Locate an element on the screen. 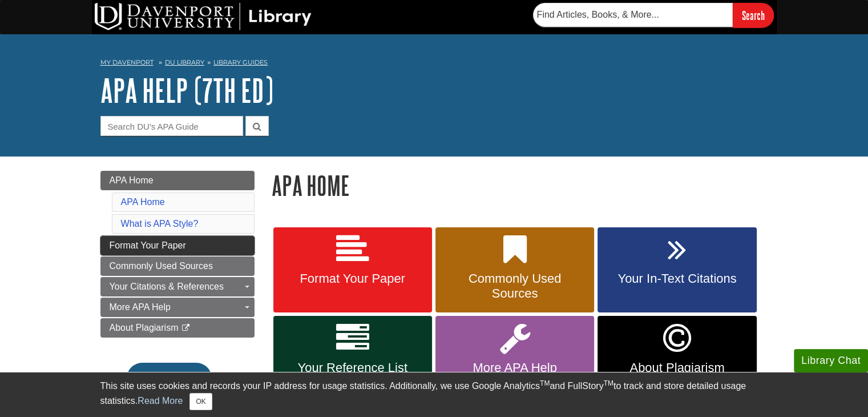 The image size is (868, 417). form: Searches DU Library's articles, books, and more is located at coordinates (654, 15).